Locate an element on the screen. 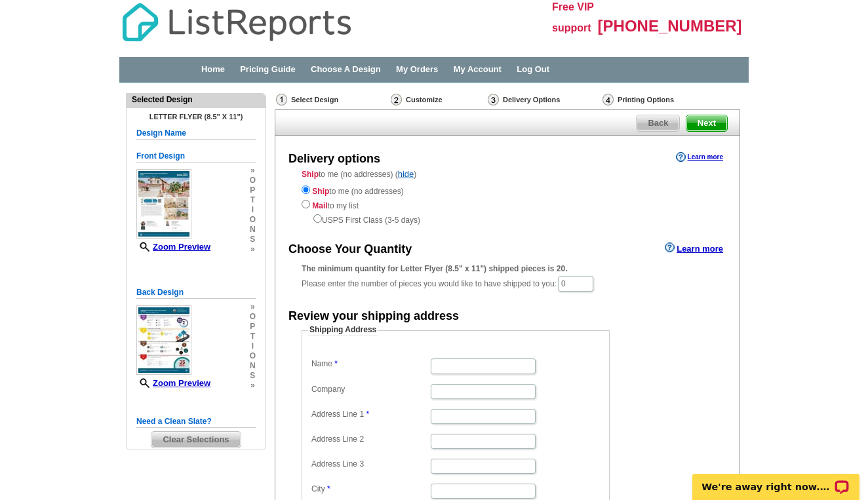  a: Choose A Design is located at coordinates (345, 69).